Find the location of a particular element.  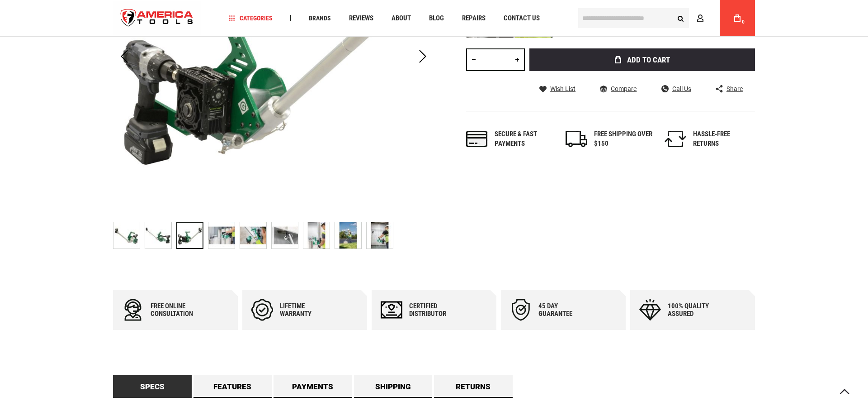

span: Blog is located at coordinates (436, 18).